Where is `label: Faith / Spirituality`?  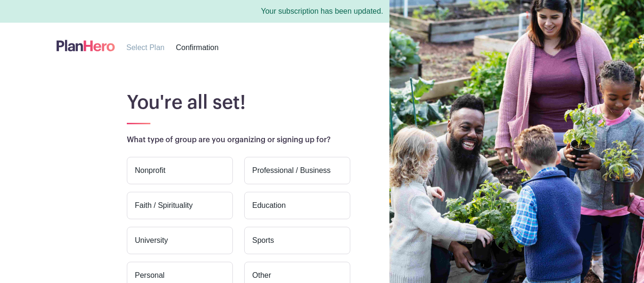 label: Faith / Spirituality is located at coordinates (180, 206).